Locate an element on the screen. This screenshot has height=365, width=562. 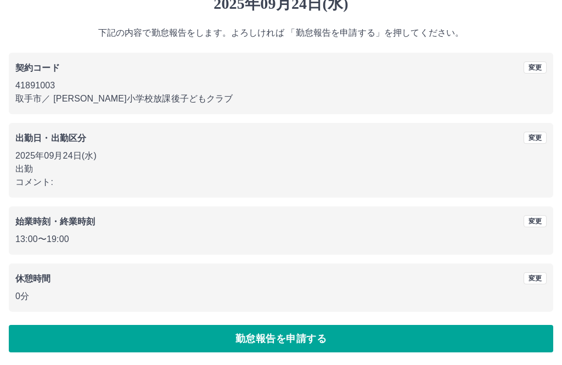
p: 41891003 is located at coordinates (281, 86).